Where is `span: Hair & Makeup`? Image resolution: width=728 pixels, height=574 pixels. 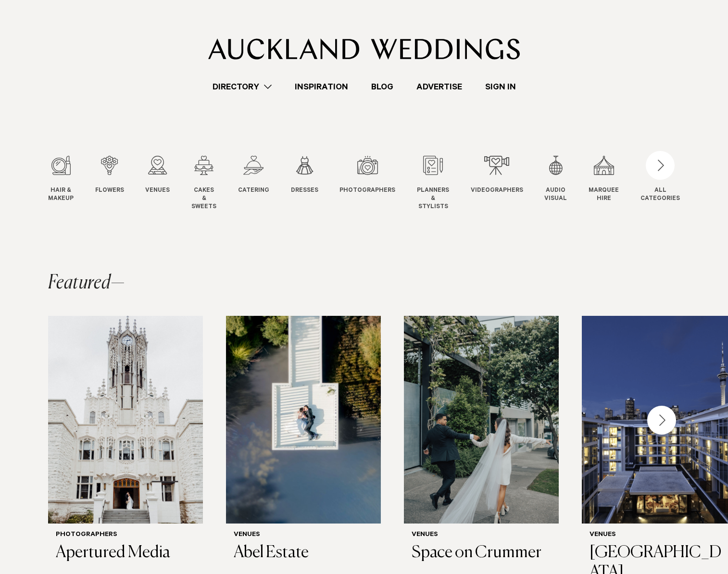 span: Hair & Makeup is located at coordinates (60, 195).